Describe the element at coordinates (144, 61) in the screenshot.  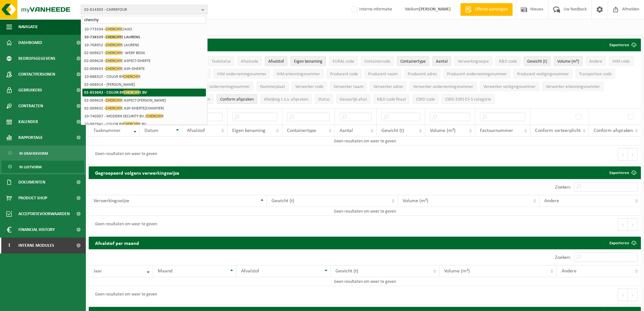
I see `li: 02-009628 - E ASPECT-DHERTE` at that location.